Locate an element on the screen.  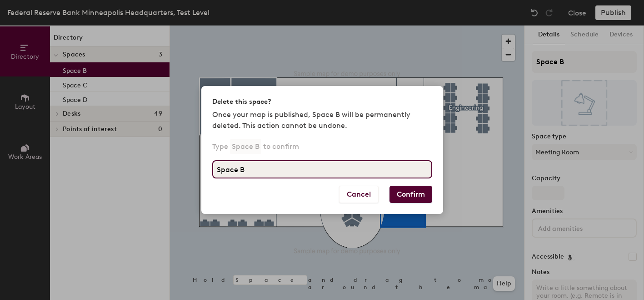
h2: Delete this space? is located at coordinates (242, 102).